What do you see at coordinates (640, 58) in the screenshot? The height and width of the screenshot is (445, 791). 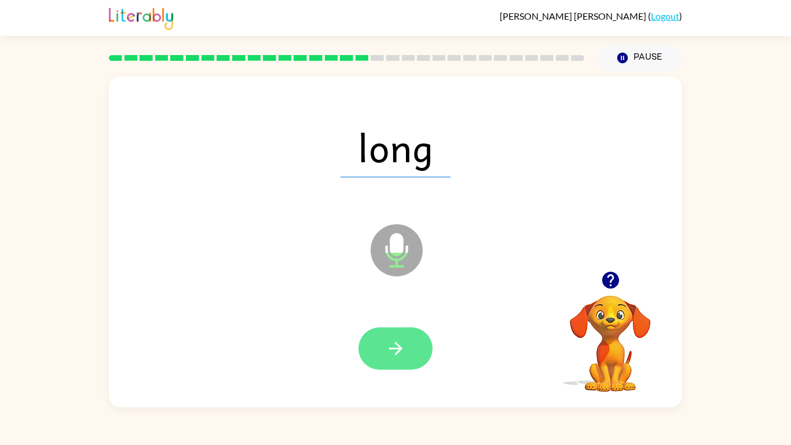 I see `button: Pause` at bounding box center [640, 58].